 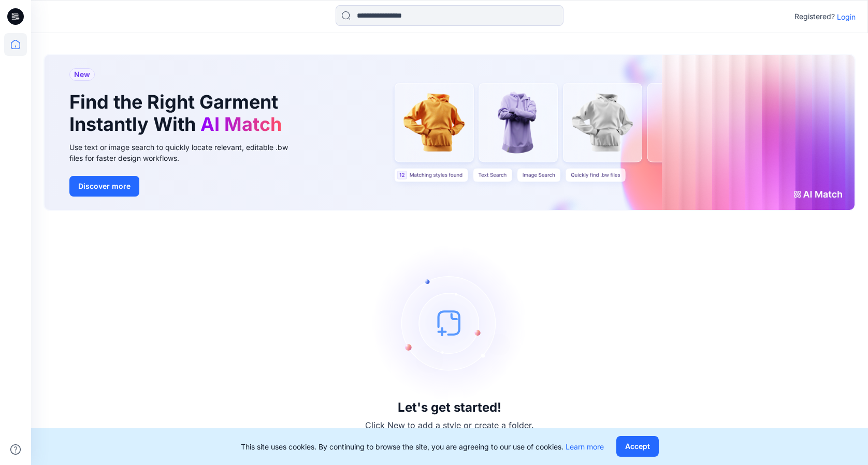 What do you see at coordinates (422, 446) in the screenshot?
I see `p: This site uses cookies. By continuing to browse the site, you are agreeing to our use of cookies.` at bounding box center [422, 446].